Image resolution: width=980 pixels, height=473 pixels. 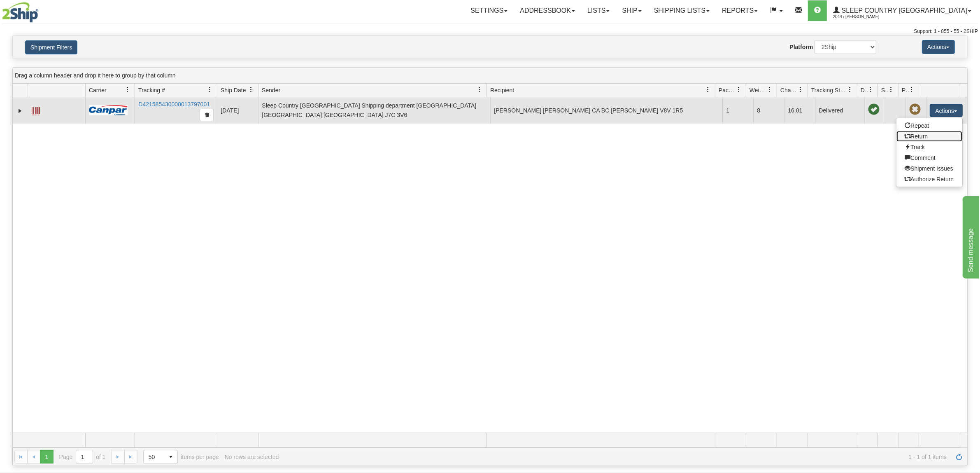 What do you see at coordinates (770, 89) in the screenshot?
I see `a: Weight filter column settings` at bounding box center [770, 89].